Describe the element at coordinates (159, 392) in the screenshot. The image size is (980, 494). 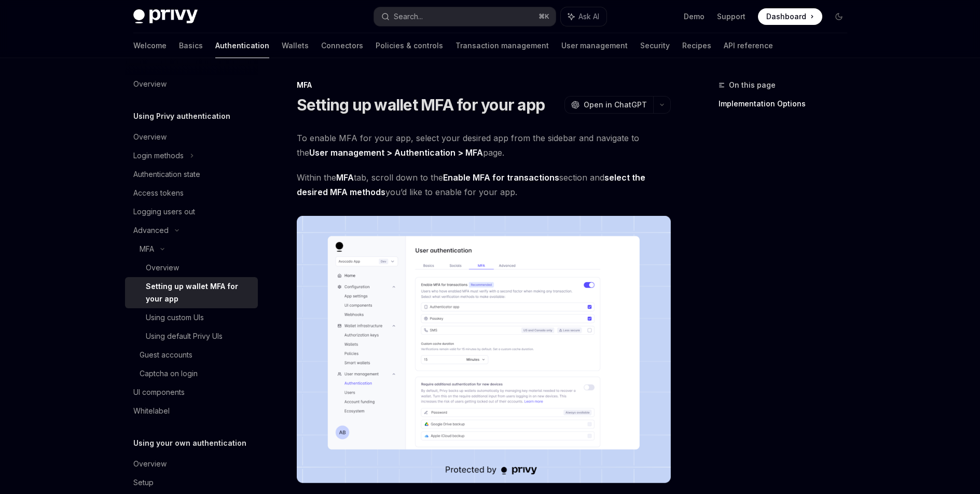
I see `div: UI components` at that location.